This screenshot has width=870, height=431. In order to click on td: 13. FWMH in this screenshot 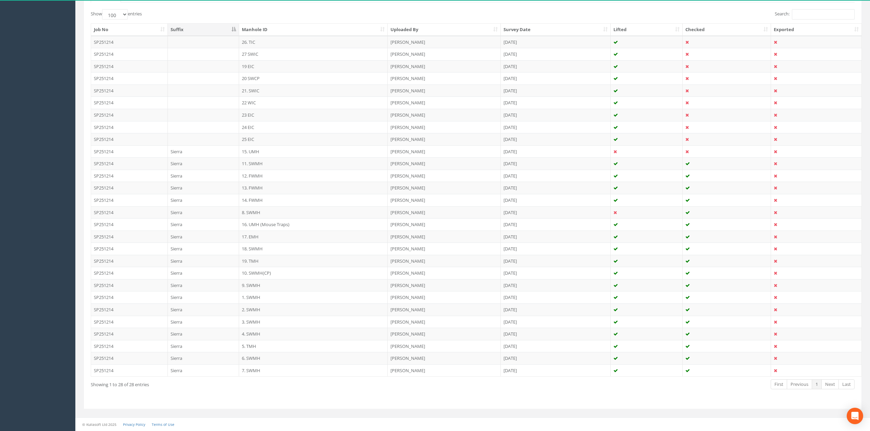, I will do `click(313, 188)`.